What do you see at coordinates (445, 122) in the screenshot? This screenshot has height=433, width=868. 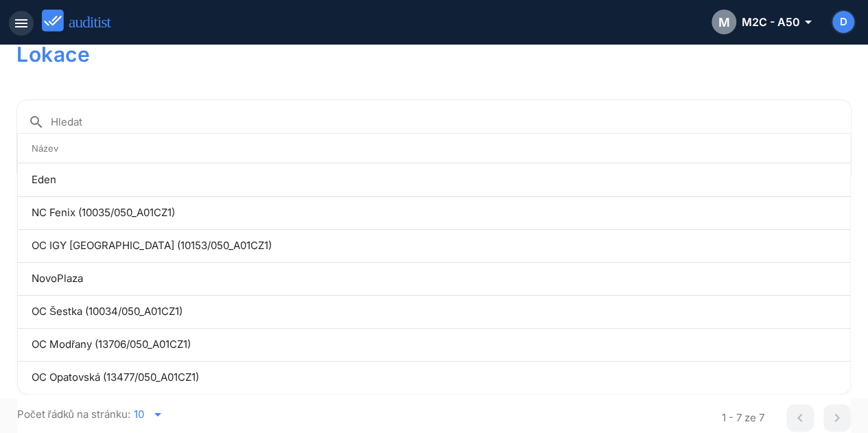 I see `input: Hledat` at bounding box center [445, 122].